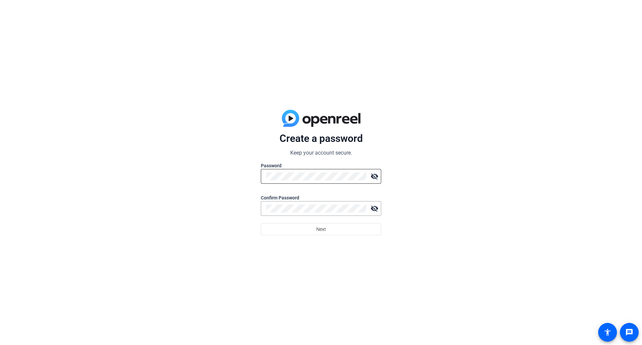 The image size is (642, 345). Describe the element at coordinates (321, 229) in the screenshot. I see `span: Next` at that location.